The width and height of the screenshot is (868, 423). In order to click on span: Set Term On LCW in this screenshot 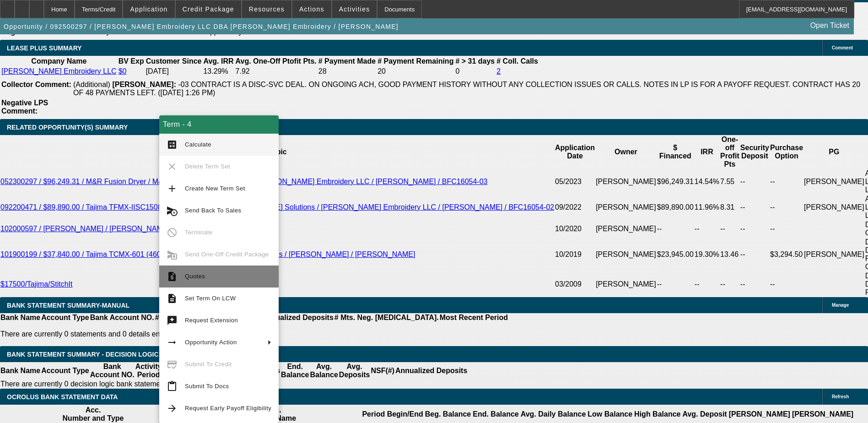, I will do `click(210, 298)`.